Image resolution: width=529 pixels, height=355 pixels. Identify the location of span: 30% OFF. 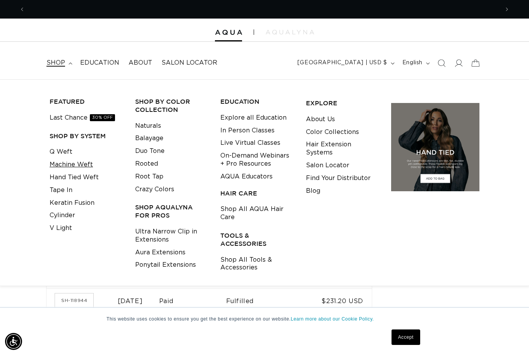
(102, 118).